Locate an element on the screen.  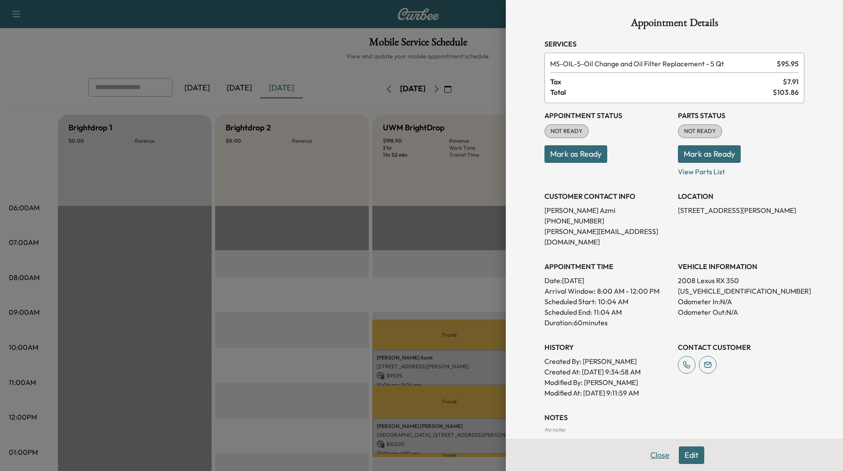
h1: Appointment Details is located at coordinates (674, 25).